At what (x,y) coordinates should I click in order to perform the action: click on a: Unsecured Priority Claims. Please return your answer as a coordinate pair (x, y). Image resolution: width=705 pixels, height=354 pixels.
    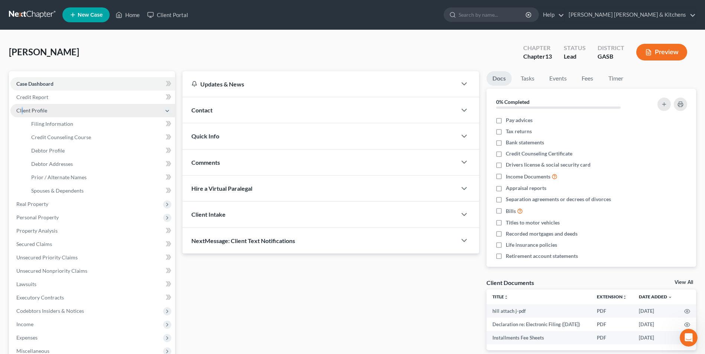
    Looking at the image, I should click on (93, 258).